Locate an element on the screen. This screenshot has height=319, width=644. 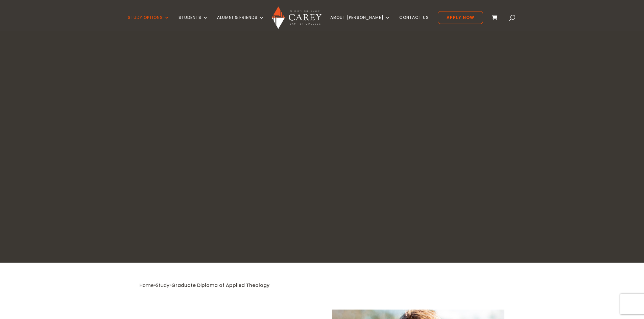
img: Carey Baptist College is located at coordinates (296, 18).